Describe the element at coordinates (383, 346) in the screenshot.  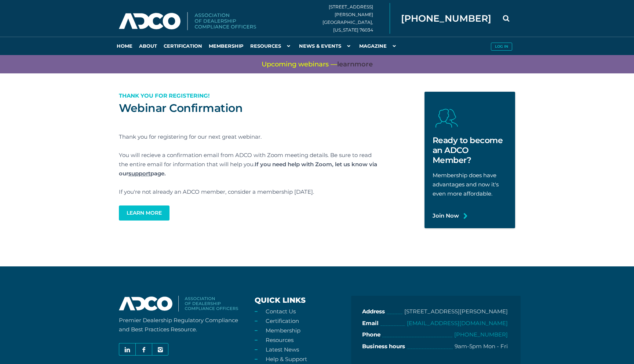
I see `b: Business hours` at that location.